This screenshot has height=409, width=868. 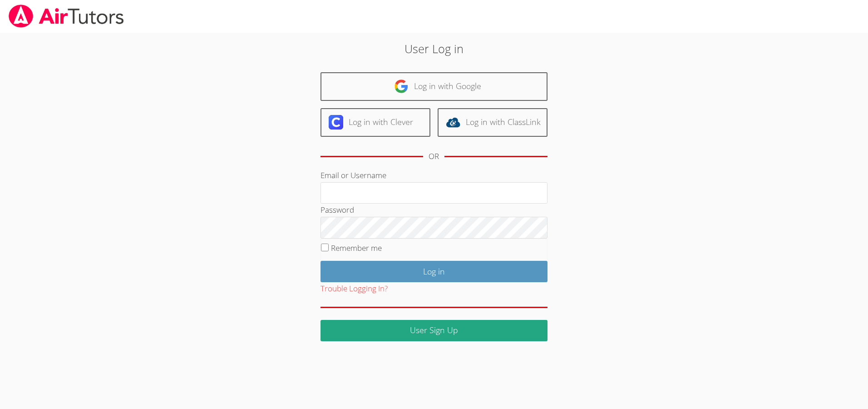 What do you see at coordinates (453, 122) in the screenshot?
I see `img: classlink-logo-d6bb404cc1216ec64c9a2012d9dc4662098be43eaf13dc465df04b49fa7ab582.svg` at bounding box center [453, 122].